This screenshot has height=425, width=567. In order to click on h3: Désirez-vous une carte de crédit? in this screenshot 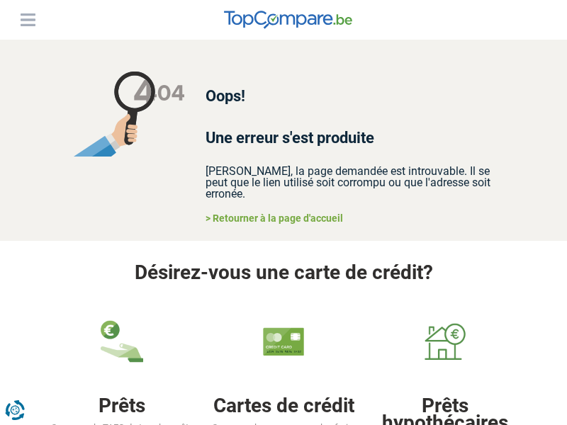, I will do `click(283, 273)`.